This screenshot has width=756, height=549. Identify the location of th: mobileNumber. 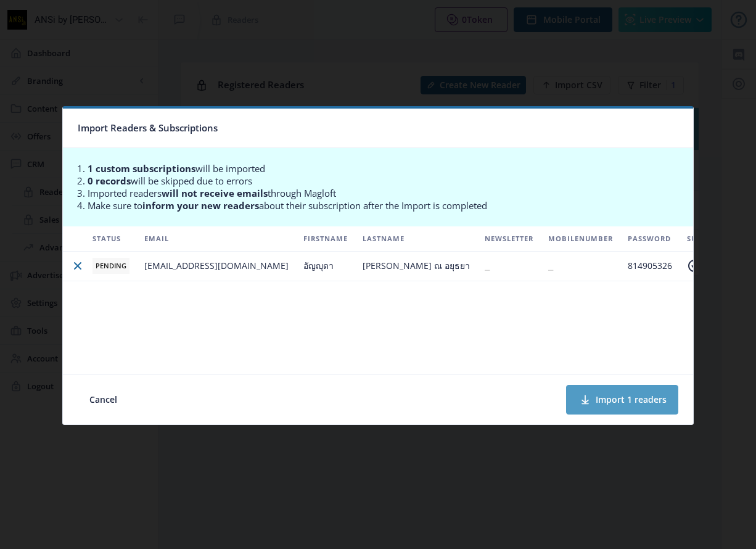
(580, 239).